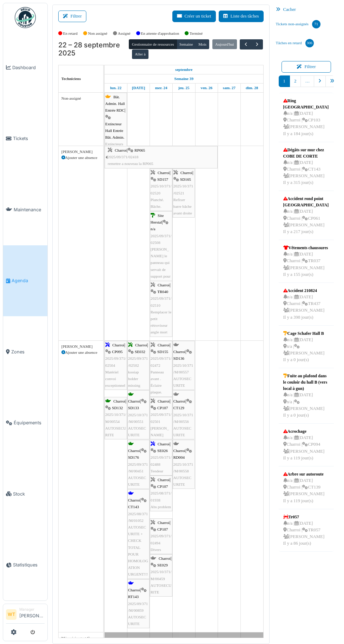 Image resolution: width=344 pixels, height=644 pixels. What do you see at coordinates (304, 432) in the screenshot?
I see `div: Acrochage` at bounding box center [304, 432].